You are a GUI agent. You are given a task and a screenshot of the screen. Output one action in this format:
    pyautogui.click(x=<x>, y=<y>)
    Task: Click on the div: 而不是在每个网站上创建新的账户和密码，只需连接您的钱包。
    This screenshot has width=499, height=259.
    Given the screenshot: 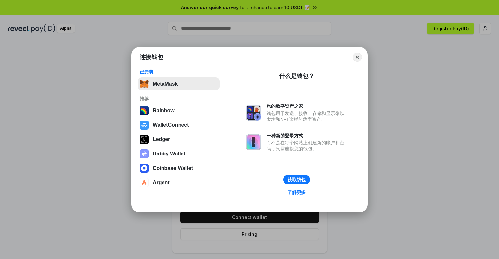 What is the action you would take?
    pyautogui.click(x=307, y=146)
    